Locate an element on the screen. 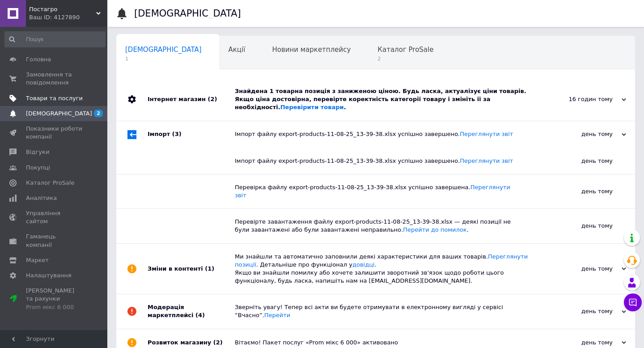  span: Аналітика is located at coordinates (41, 198).